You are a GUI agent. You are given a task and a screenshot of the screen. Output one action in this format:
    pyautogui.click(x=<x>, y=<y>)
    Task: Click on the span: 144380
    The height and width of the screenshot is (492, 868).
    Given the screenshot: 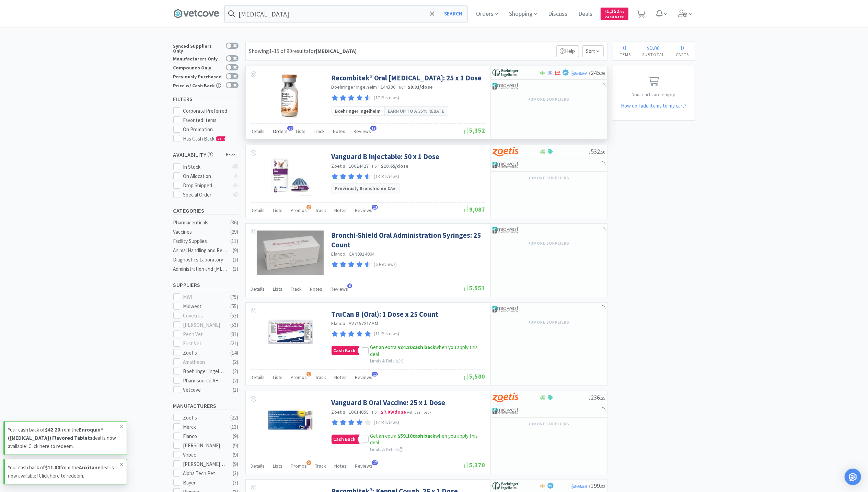 What is the action you would take?
    pyautogui.click(x=389, y=87)
    